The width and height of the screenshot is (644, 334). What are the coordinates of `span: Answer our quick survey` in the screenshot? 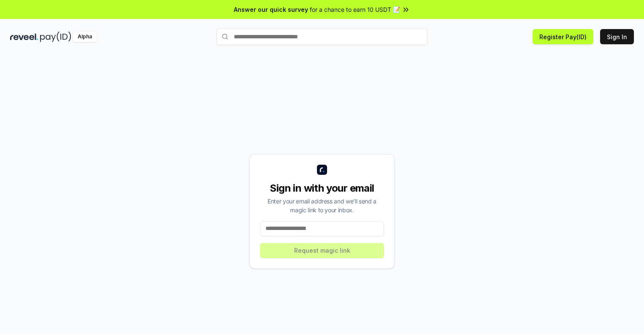 It's located at (271, 10).